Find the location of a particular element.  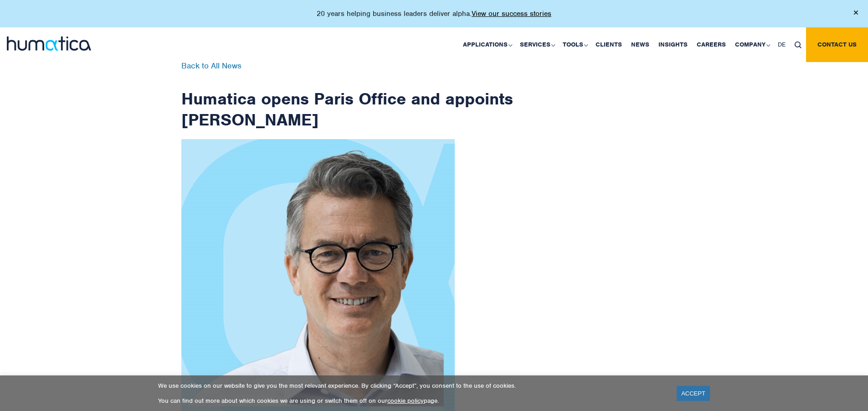

a: Insights is located at coordinates (673, 45).